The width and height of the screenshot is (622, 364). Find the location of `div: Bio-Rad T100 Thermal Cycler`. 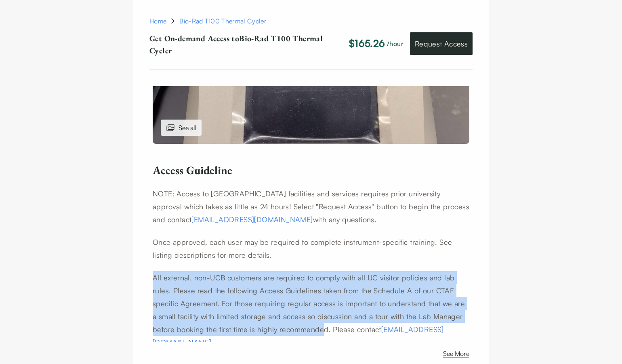

div: Bio-Rad T100 Thermal Cycler is located at coordinates (223, 21).